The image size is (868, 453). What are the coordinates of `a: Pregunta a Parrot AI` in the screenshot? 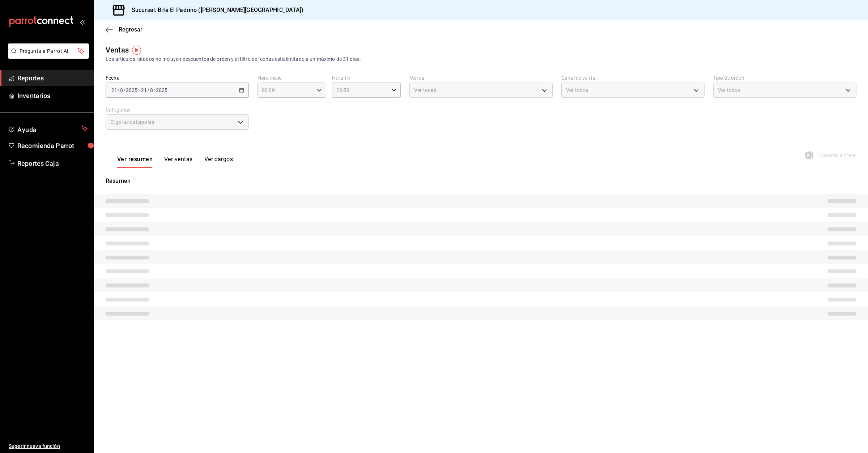 It's located at (47, 56).